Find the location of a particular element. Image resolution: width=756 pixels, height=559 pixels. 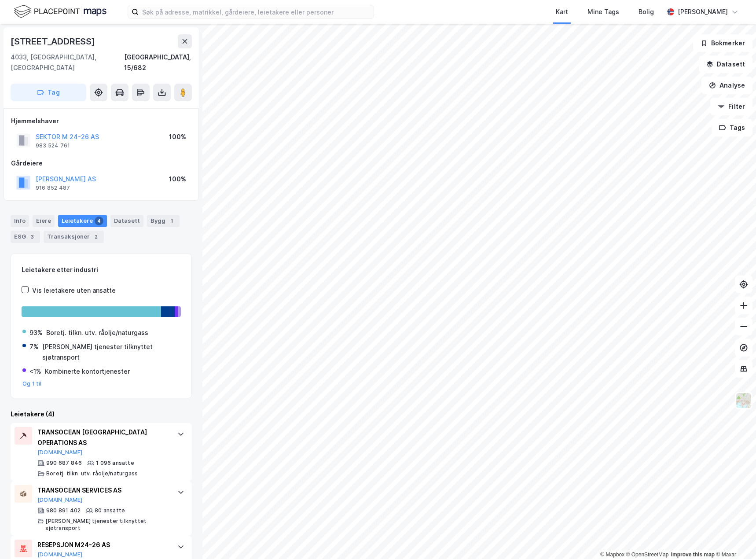

div: Kombinerte kontortjenester is located at coordinates (87, 372).